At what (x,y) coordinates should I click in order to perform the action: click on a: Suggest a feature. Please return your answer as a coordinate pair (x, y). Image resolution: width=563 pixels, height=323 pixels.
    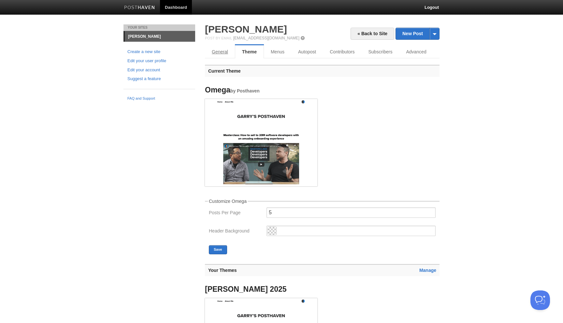
    Looking at the image, I should click on (159, 79).